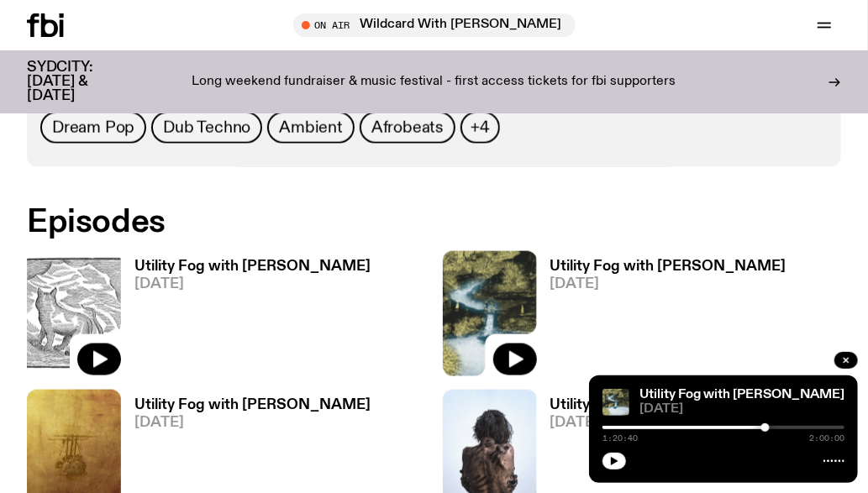  What do you see at coordinates (616, 403) in the screenshot?
I see `img: Cover of Corps Citoyen album Barrani` at bounding box center [616, 403].